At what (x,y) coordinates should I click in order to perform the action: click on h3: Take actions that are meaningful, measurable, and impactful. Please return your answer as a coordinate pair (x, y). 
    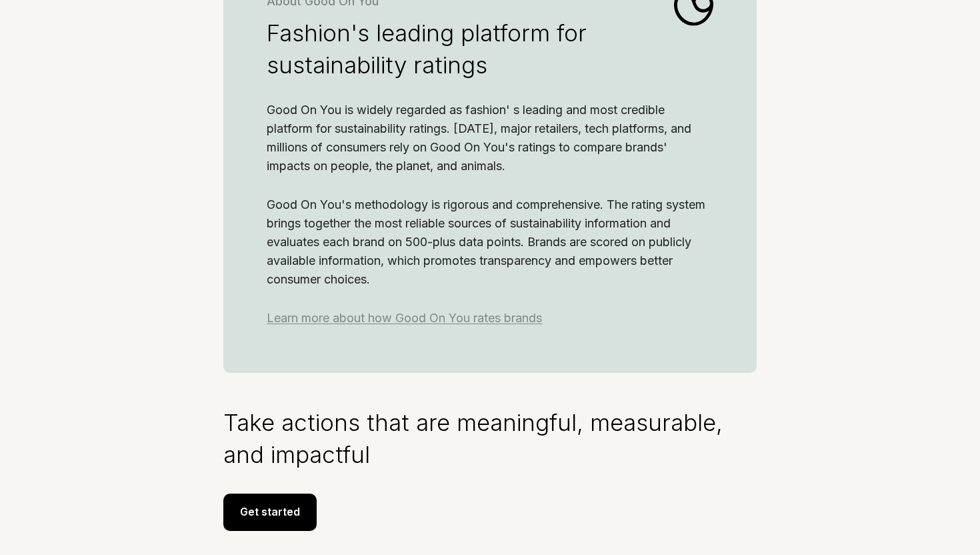
    Looking at the image, I should click on (490, 438).